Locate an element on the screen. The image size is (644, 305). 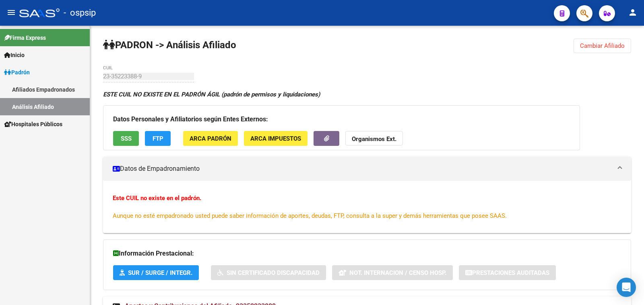
strong: ESTE CUIL NO EXISTE EN EL PADRÓN ÁGIL (padrón de permisos y liquidaciones) is located at coordinates (211, 95).